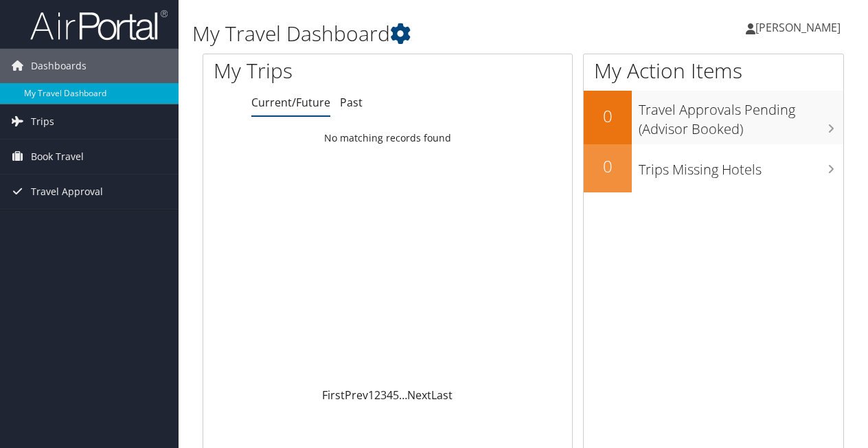 This screenshot has height=448, width=868. Describe the element at coordinates (356, 395) in the screenshot. I see `a: Prev` at that location.